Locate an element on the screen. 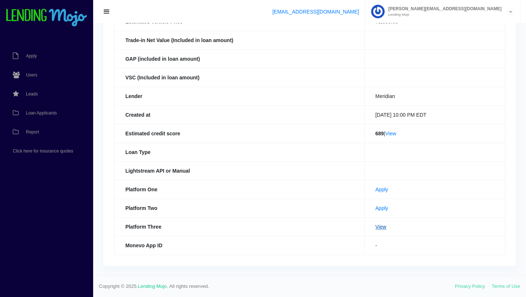 The image size is (526, 297). th: Monevo App ID is located at coordinates (239, 245).